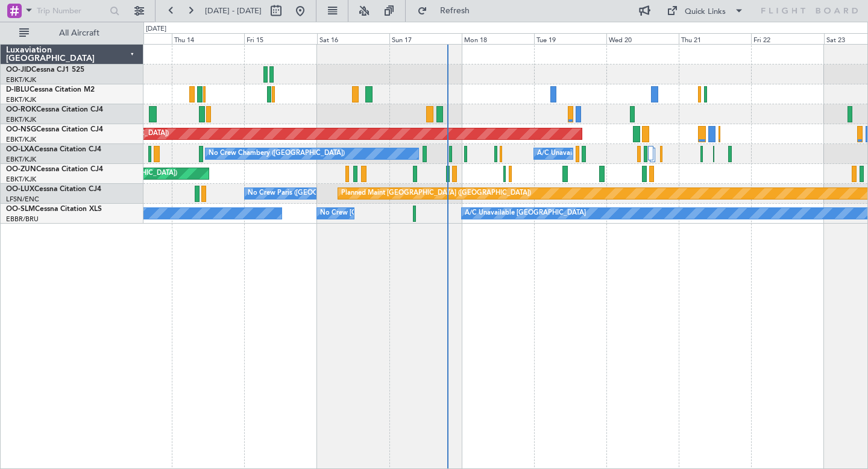 The width and height of the screenshot is (868, 469). Describe the element at coordinates (45, 70) in the screenshot. I see `a: OO-JIDCessna CJ1 525` at that location.